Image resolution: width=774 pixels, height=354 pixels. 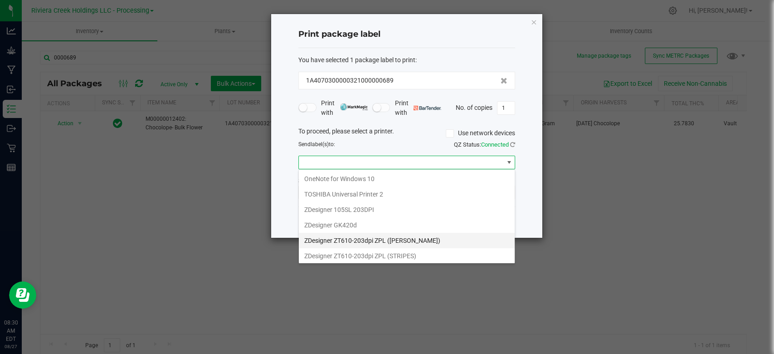 What do you see at coordinates (407, 179) in the screenshot?
I see `li: OneNote for Windows 10` at bounding box center [407, 179].